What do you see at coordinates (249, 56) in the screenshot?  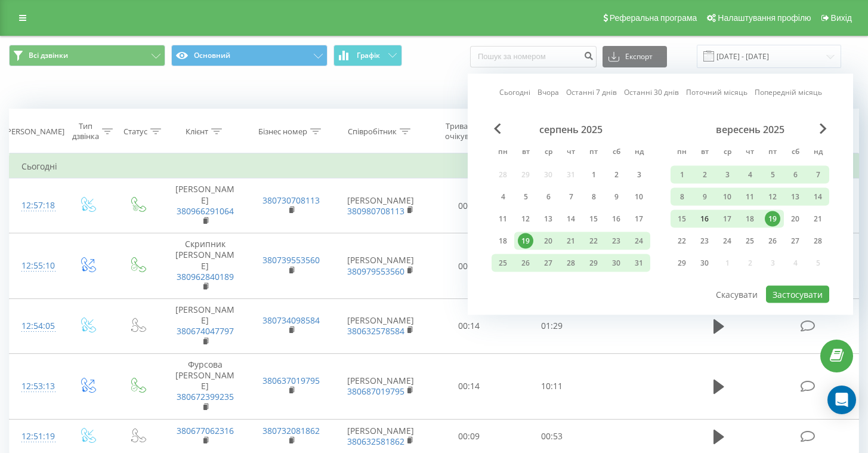 I see `button: Основний` at bounding box center [249, 56].